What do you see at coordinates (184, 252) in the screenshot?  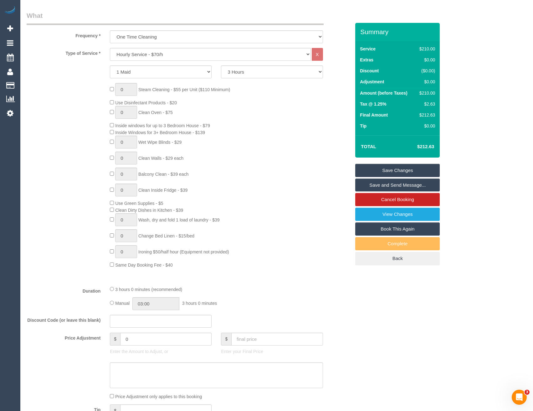 I see `span: Ironing $50/half hour (Equipment not provided)` at bounding box center [184, 252].